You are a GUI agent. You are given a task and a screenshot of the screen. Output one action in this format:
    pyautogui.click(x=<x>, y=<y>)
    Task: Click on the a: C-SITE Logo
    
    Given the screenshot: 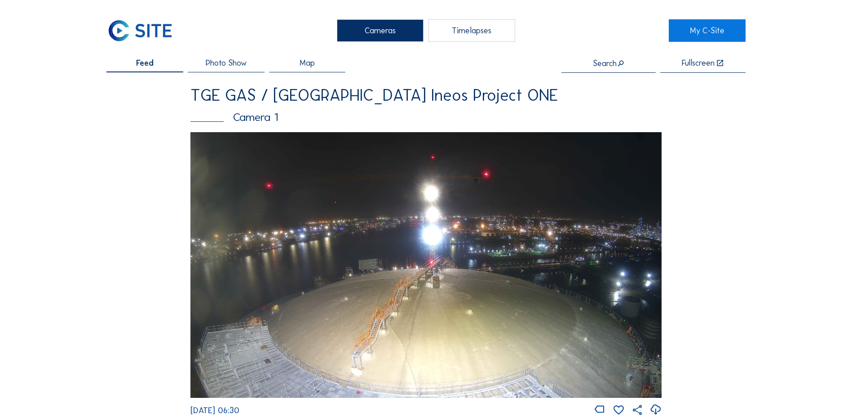 What is the action you would take?
    pyautogui.click(x=145, y=31)
    